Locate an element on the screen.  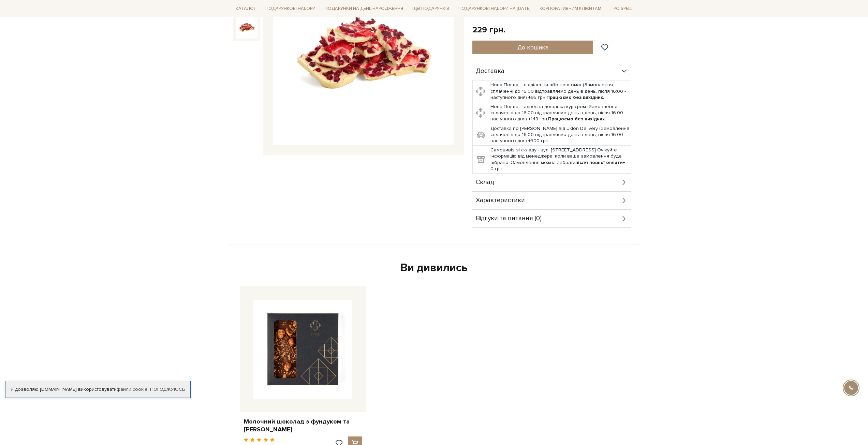
td: Нова Пошта – відділення або поштомат (Замовлення сплаченні до 16:00 відправляємо день в день, піс... is located at coordinates (560, 91).